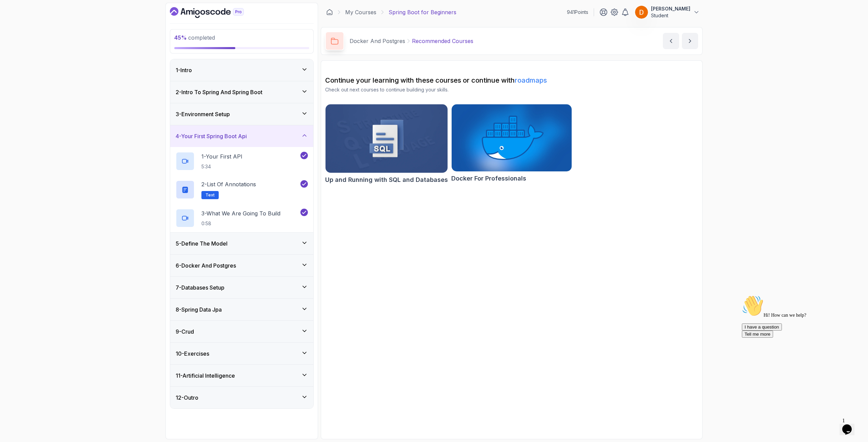  I want to click on h3: 8 - Spring Data Jpa, so click(198, 309).